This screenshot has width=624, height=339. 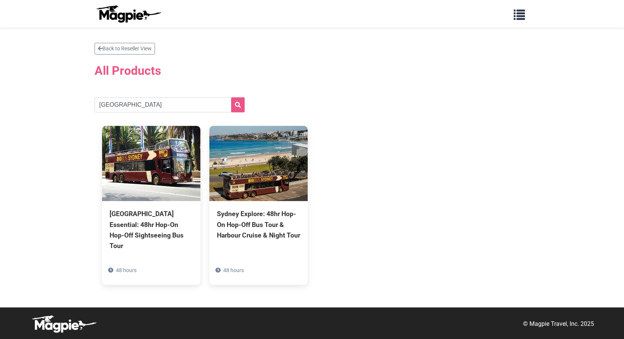 What do you see at coordinates (312, 71) in the screenshot?
I see `h2: All Products` at bounding box center [312, 71].